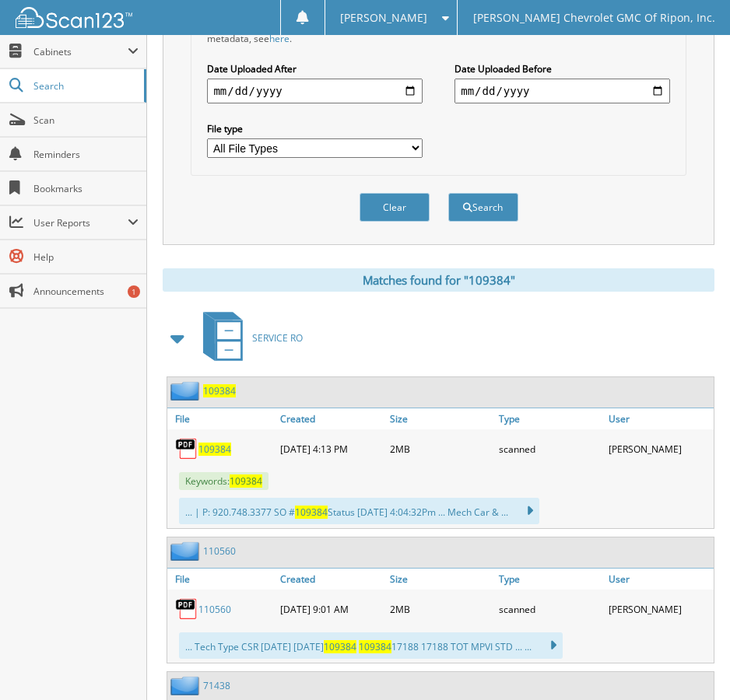 The height and width of the screenshot is (700, 730). I want to click on label: File type, so click(314, 128).